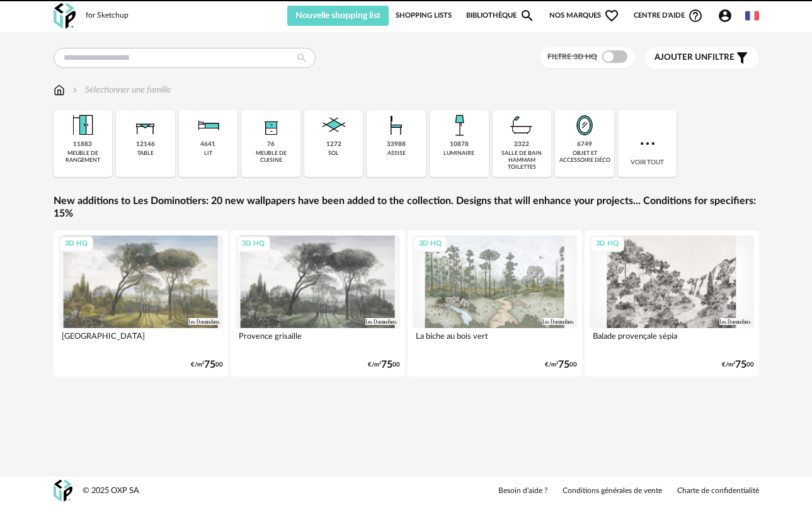 The width and height of the screenshot is (812, 505). Describe the element at coordinates (396, 153) in the screenshot. I see `div: assise` at that location.